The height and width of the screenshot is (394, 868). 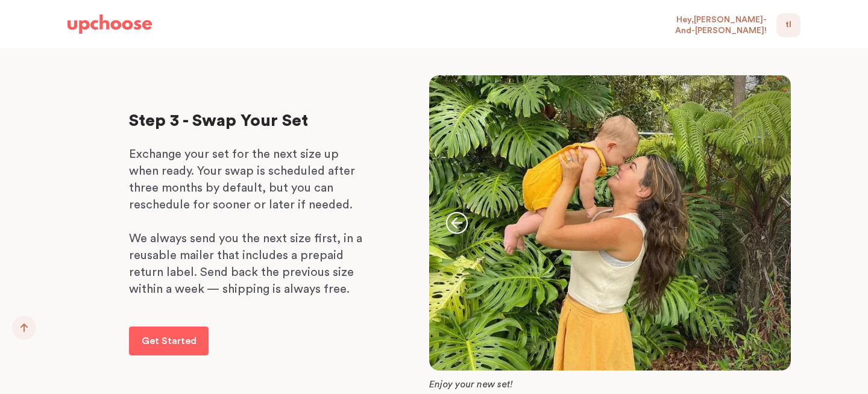 I want to click on p: We always send you the next size first, in a reusable mailer that includes a prepaid return label..., so click(x=250, y=264).